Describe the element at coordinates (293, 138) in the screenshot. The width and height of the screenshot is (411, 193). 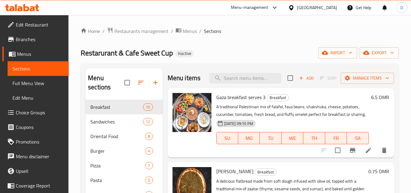
I see `button: WE` at that location.